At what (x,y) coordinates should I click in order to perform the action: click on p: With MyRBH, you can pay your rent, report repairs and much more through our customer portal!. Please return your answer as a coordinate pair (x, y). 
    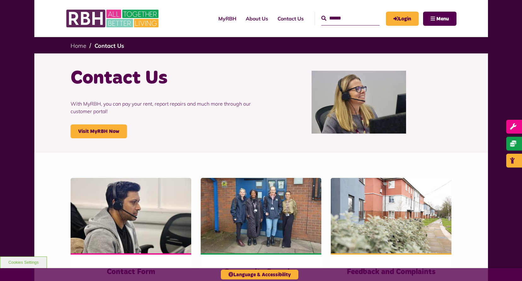
    Looking at the image, I should click on (163, 108).